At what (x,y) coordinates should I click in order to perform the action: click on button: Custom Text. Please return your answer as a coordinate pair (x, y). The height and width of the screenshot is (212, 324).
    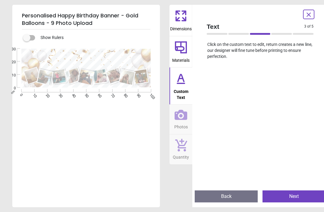
    Looking at the image, I should click on (181, 86).